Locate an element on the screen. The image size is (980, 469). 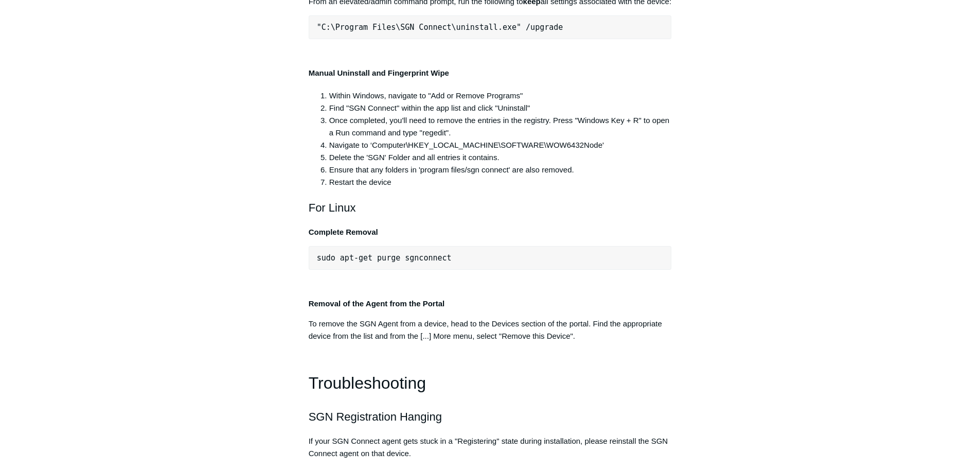
li: Restart the device is located at coordinates (501, 182).